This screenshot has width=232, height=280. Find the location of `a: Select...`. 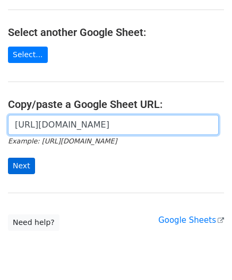

a: Select... is located at coordinates (28, 55).